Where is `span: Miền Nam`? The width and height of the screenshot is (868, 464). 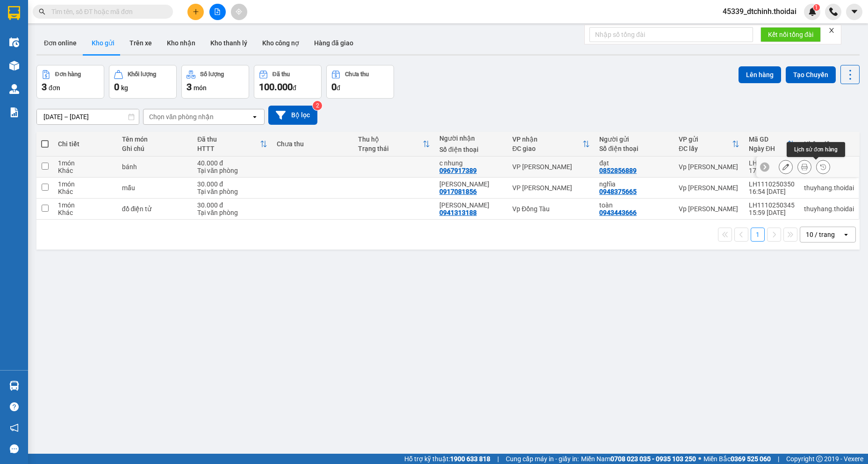
span: Miền Nam is located at coordinates (638, 459).